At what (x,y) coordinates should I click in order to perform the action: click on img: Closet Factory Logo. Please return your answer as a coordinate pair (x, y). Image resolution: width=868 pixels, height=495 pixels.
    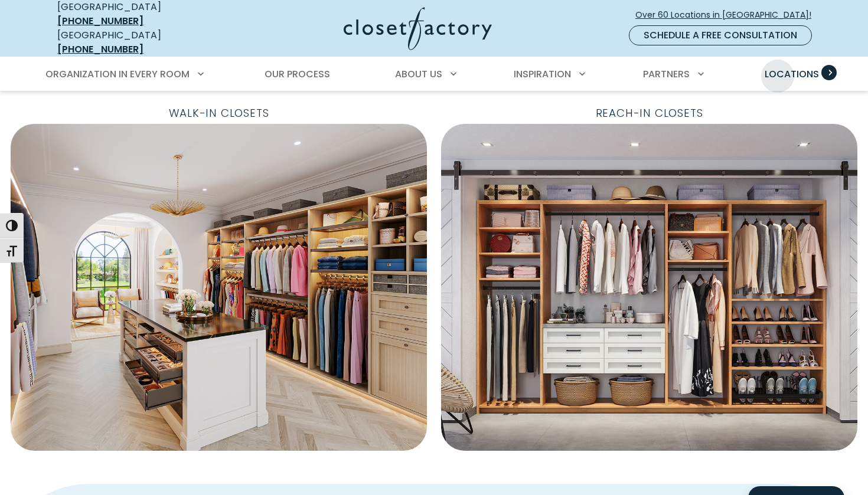
    Looking at the image, I should click on (418, 28).